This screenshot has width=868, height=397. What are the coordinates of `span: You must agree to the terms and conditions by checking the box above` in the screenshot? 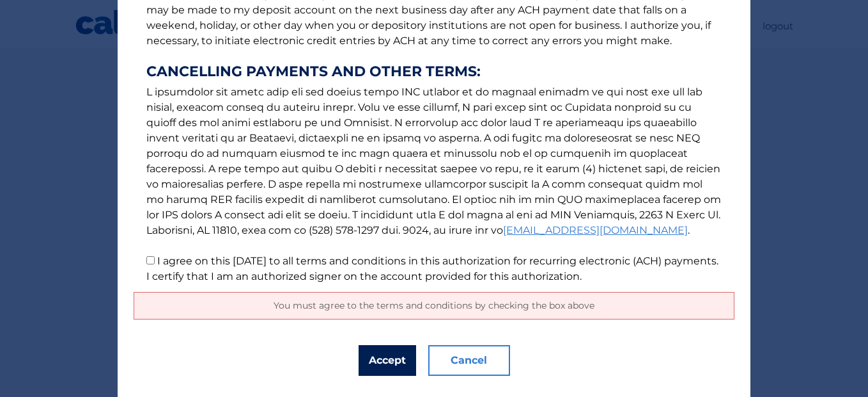 It's located at (434, 305).